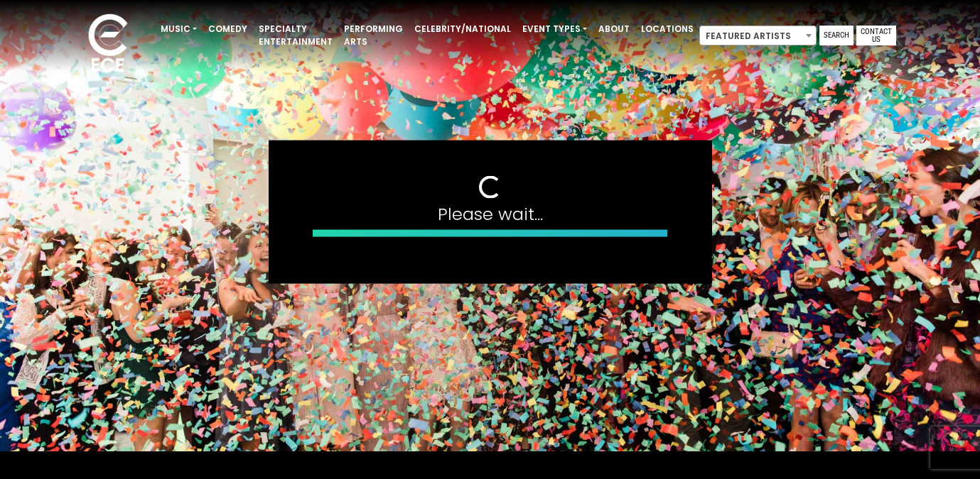  Describe the element at coordinates (877, 36) in the screenshot. I see `a: Contact Us` at that location.